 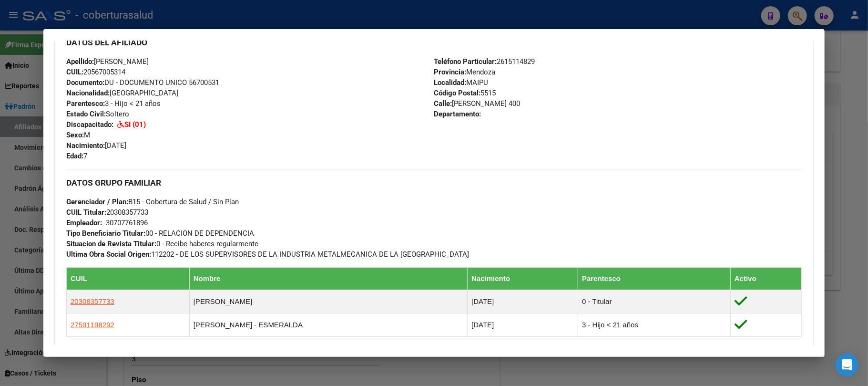 What do you see at coordinates (433, 43) in the screenshot?
I see `h3: DATOS DEL AFILIADO` at bounding box center [433, 43].